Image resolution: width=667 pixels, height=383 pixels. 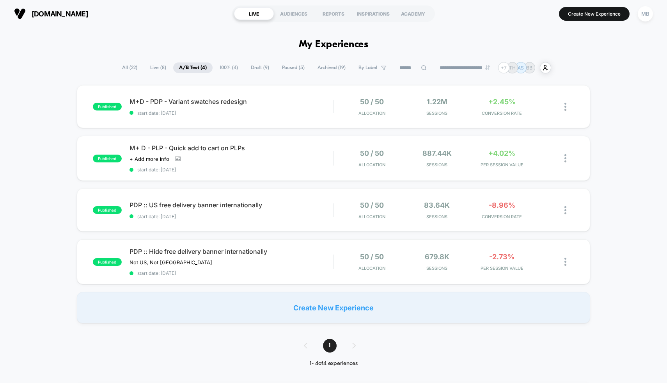 What do you see at coordinates (521, 67) in the screenshot?
I see `p: AS` at bounding box center [521, 67].